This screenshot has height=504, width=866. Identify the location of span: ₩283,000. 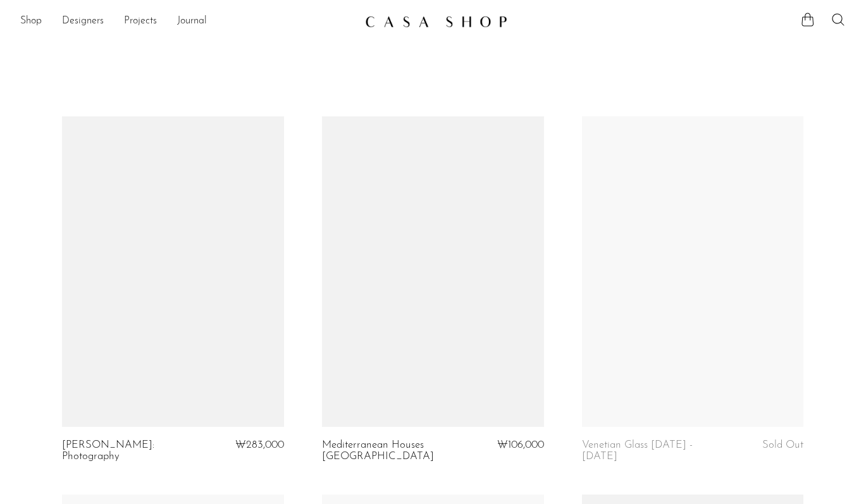
(260, 444).